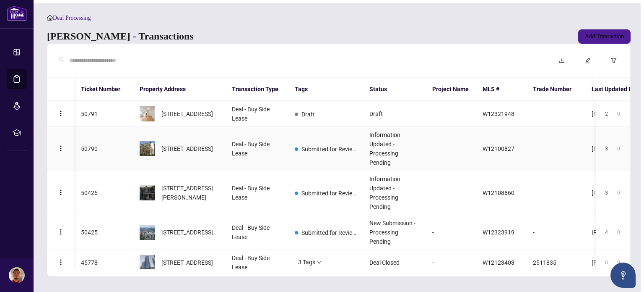  What do you see at coordinates (604, 36) in the screenshot?
I see `span: Add Transaction` at bounding box center [604, 36].